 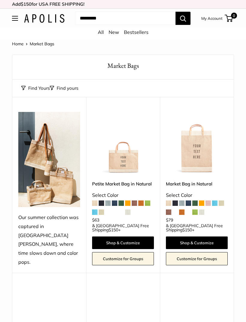 What do you see at coordinates (33, 44) in the screenshot?
I see `nav: Breadcrumb` at bounding box center [33, 44].